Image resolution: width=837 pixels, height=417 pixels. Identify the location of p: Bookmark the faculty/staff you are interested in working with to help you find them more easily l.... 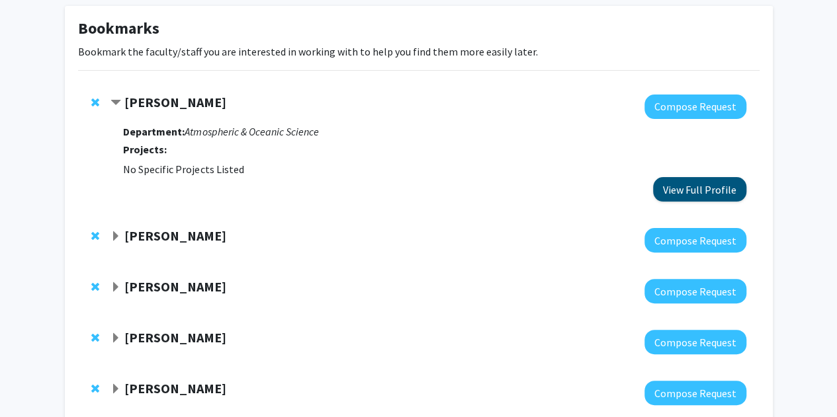
(419, 52).